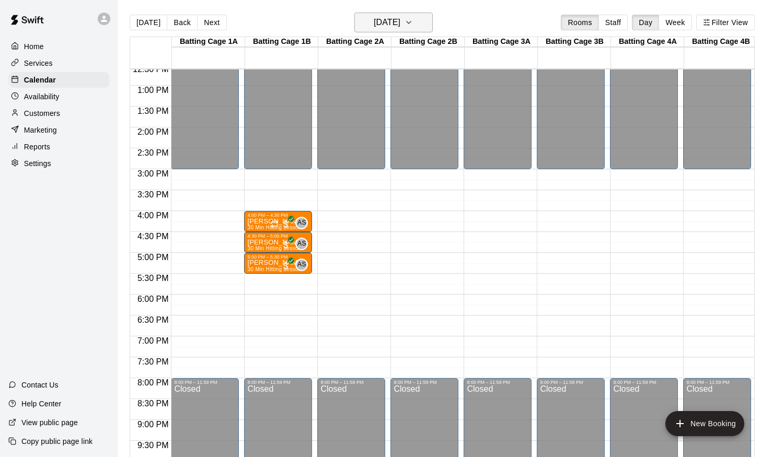 The image size is (772, 457). Describe the element at coordinates (153, 382) in the screenshot. I see `span: 8:00 PM` at that location.